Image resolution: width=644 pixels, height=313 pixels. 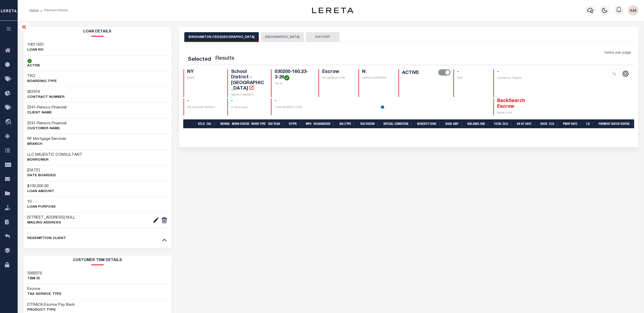 I want to click on th: DTLS, so click(x=200, y=124).